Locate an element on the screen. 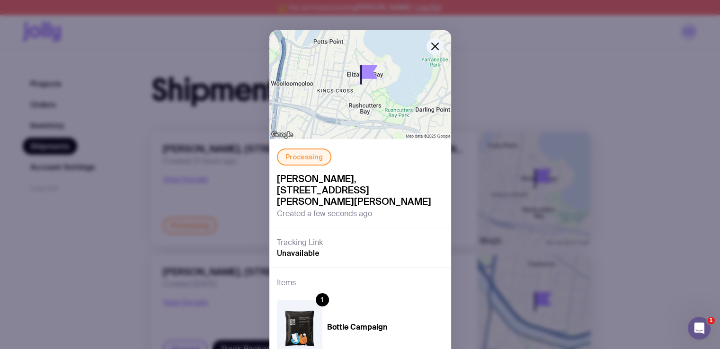 The width and height of the screenshot is (720, 349). h4: Bottle Campaign is located at coordinates (357, 328).